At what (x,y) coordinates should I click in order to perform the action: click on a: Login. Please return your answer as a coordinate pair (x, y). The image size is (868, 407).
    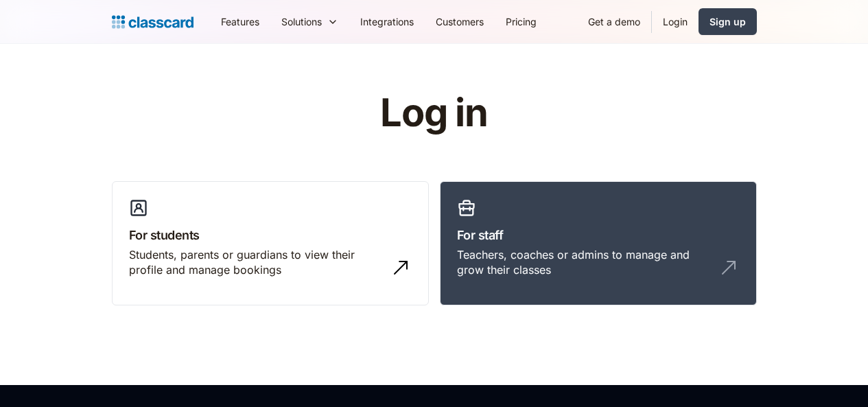
    Looking at the image, I should click on (676, 21).